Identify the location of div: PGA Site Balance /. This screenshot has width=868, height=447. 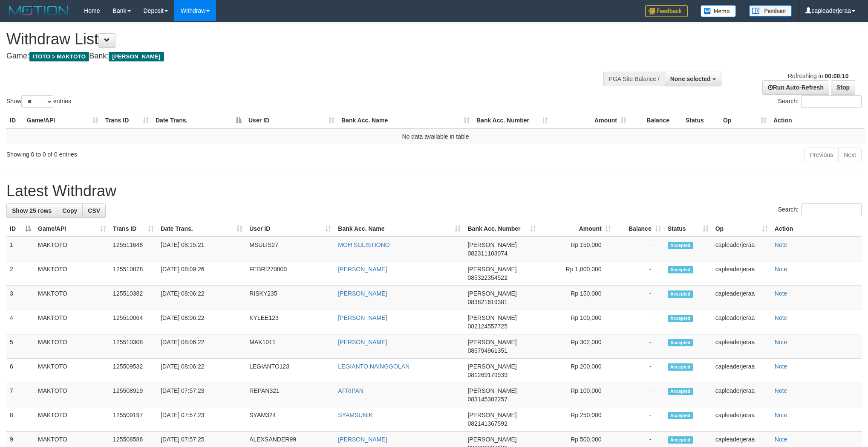
(634, 79).